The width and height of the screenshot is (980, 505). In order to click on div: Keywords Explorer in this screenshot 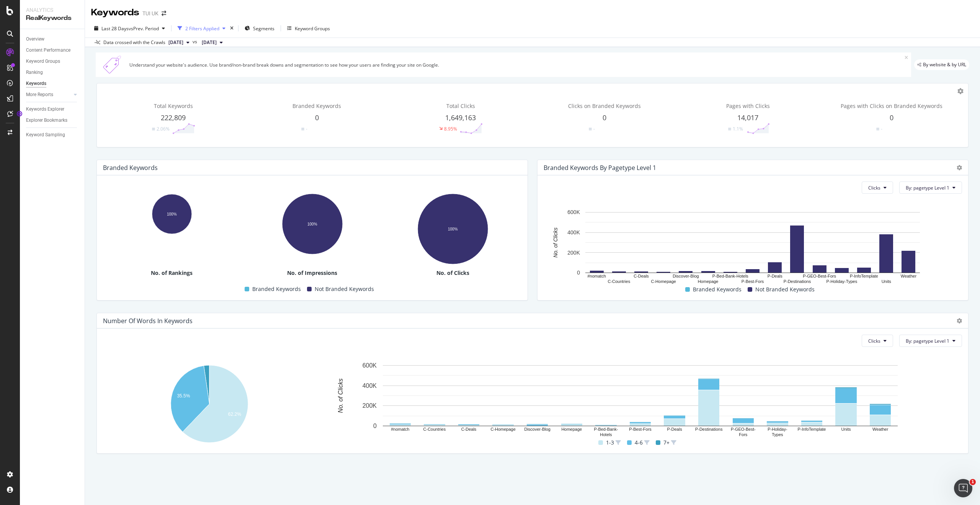, I will do `click(45, 109)`.